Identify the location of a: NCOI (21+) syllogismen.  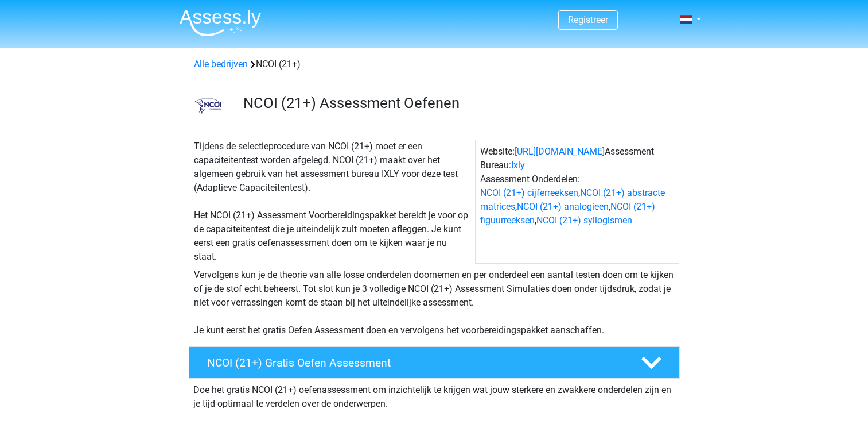
(584, 220).